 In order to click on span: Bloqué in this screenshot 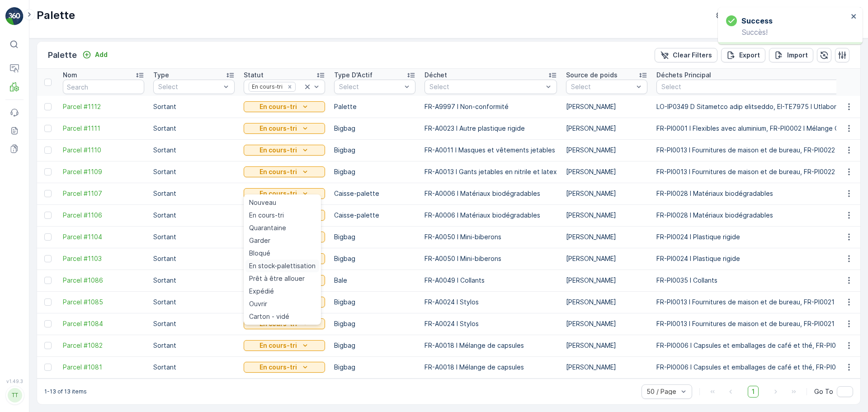, I will do `click(260, 253)`.